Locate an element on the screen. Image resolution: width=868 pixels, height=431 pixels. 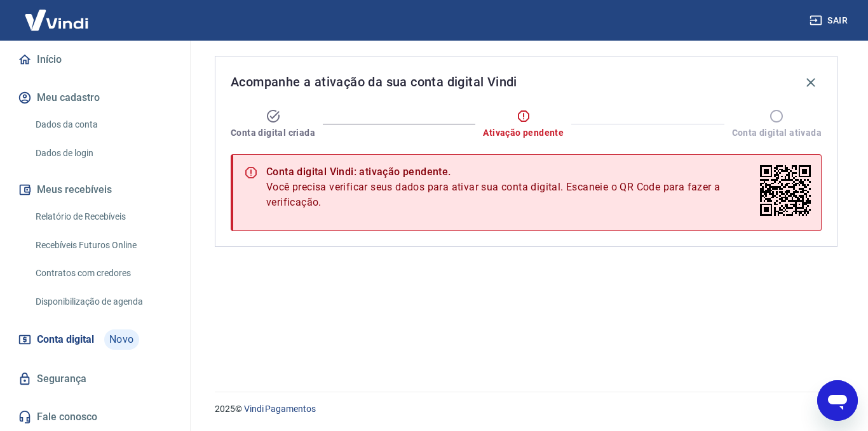
a: Relatório de Recebíveis is located at coordinates (102, 216).